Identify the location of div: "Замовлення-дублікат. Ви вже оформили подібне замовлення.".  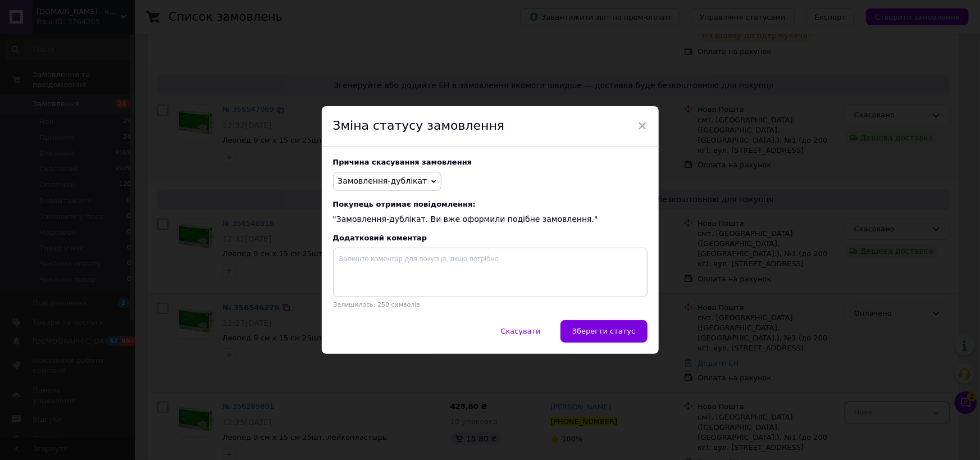
(490, 212).